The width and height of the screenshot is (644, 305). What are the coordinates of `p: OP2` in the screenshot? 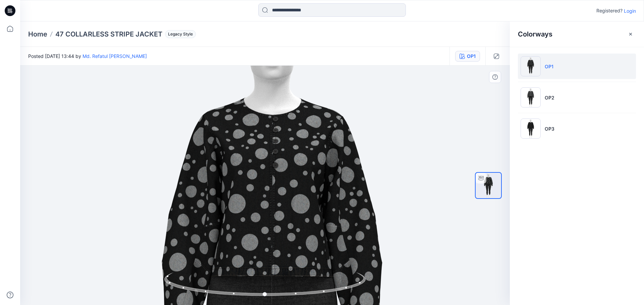 It's located at (550, 97).